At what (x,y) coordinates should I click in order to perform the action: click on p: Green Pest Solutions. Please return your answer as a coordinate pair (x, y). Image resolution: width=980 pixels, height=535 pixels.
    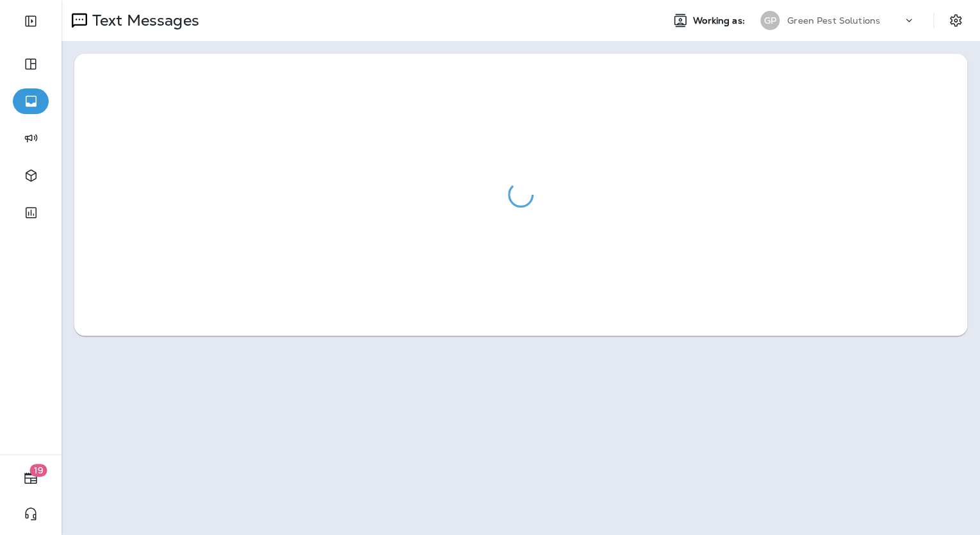
    Looking at the image, I should click on (834, 20).